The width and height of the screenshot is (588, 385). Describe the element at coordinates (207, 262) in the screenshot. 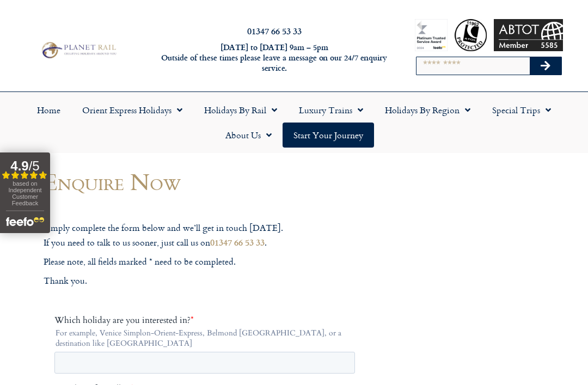

I see `p: Please note, all fields marked * need to be completed.` at that location.